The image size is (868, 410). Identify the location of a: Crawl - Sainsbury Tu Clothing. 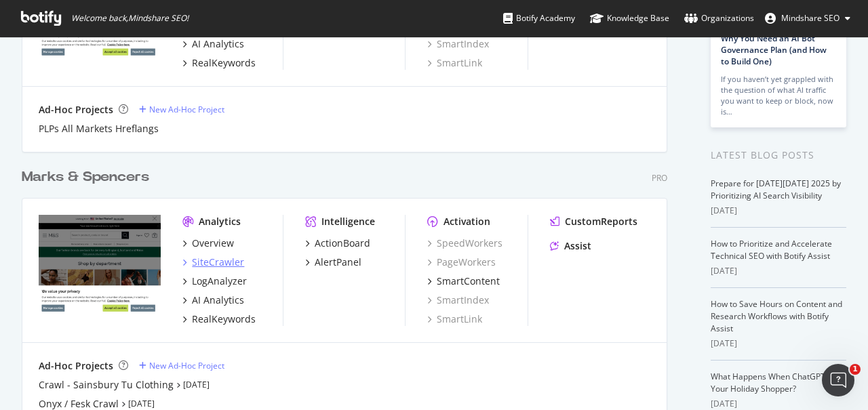
(105, 384).